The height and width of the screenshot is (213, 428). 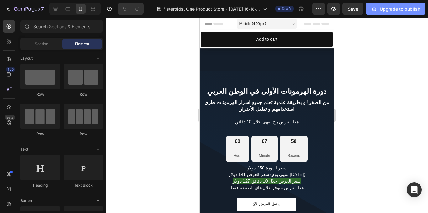 What do you see at coordinates (131, 9) in the screenshot?
I see `div: Undo/Redo` at bounding box center [131, 9].